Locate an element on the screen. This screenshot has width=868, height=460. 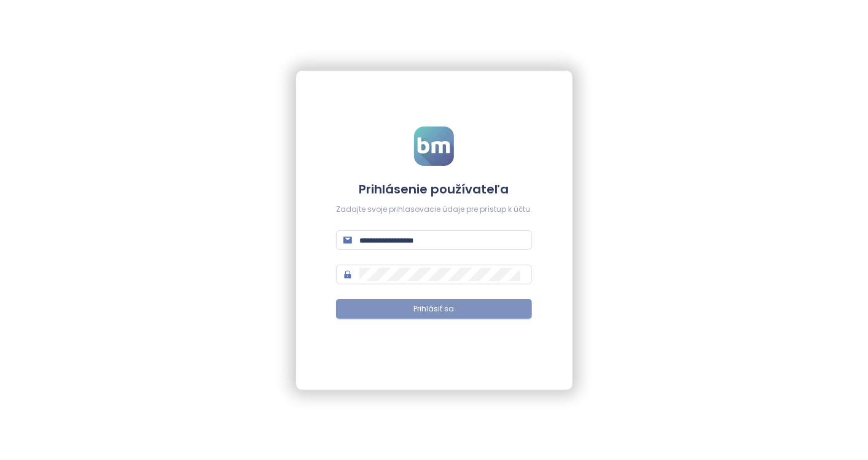
h4: Prihlásenie používateľa is located at coordinates (434, 189).